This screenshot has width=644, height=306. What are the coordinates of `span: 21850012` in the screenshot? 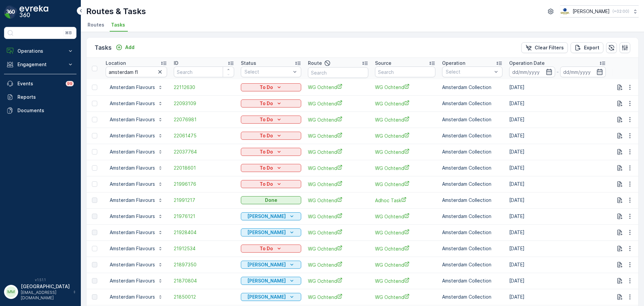 It's located at (204, 297).